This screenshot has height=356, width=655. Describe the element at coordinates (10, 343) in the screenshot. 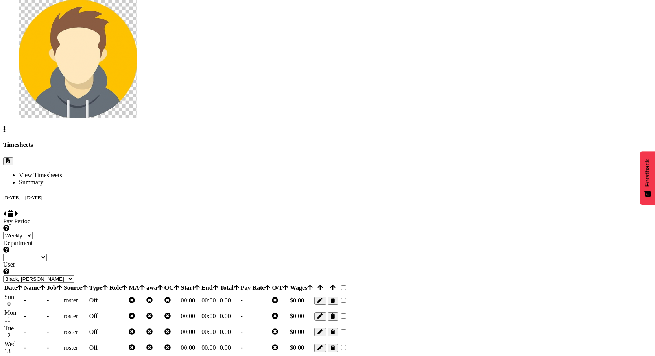

I see `span: Wed` at that location.